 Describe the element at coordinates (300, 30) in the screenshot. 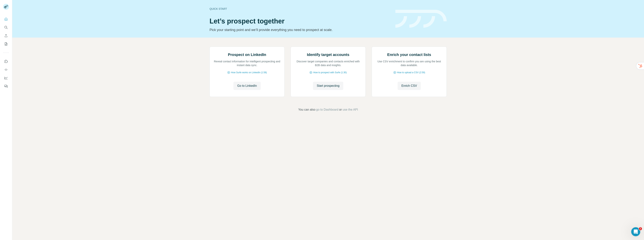

I see `p: Pick your starting point and we’ll provide everything you need to prospect at scale.` at that location.